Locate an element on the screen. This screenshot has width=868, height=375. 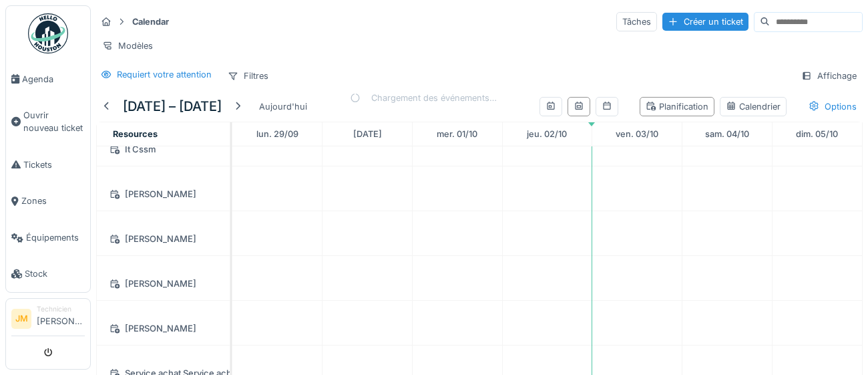
a: 4 octobre 2025 is located at coordinates (727, 134).